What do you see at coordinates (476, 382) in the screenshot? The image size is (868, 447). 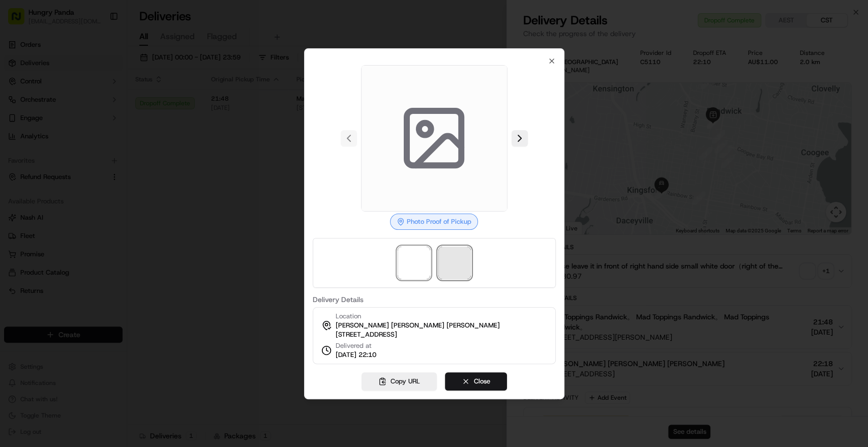 I see `button: Close` at bounding box center [476, 382].